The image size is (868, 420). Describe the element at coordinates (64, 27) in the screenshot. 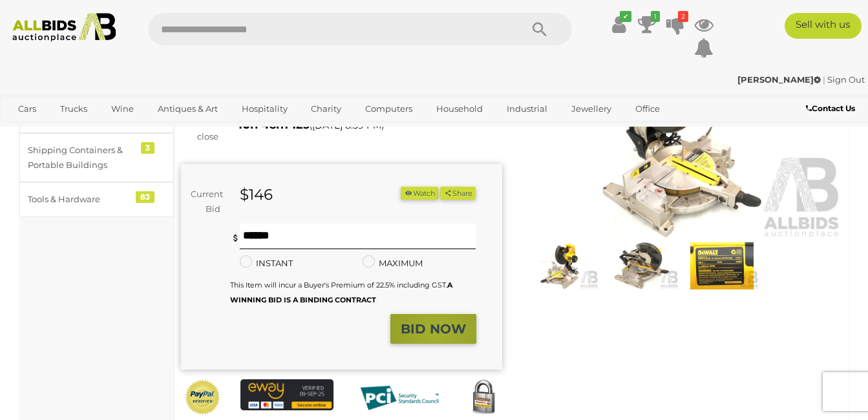

I see `img: Allbids.com.au` at that location.